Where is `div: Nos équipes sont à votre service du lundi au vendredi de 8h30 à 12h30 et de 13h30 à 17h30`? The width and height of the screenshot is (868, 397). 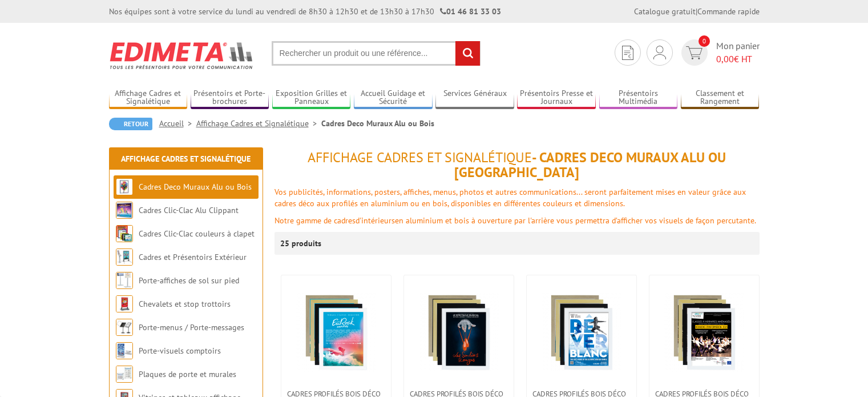 div: Nos équipes sont à votre service du lundi au vendredi de 8h30 à 12h30 et de 13h30 à 17h30 is located at coordinates (305, 11).